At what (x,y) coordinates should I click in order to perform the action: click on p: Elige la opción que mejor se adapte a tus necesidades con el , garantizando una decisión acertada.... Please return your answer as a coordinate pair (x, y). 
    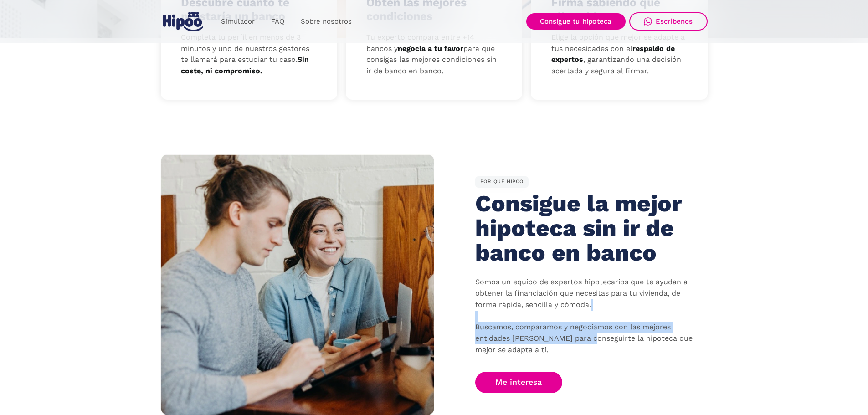
    Looking at the image, I should click on (619, 54).